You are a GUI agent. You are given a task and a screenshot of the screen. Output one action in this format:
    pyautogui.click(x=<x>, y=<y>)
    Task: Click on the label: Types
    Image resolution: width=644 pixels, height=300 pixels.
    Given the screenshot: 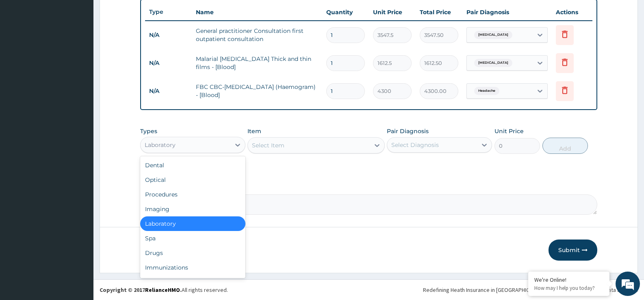 What is the action you would take?
    pyautogui.click(x=149, y=131)
    